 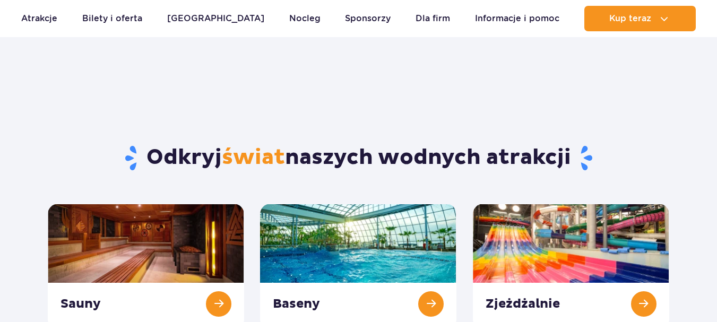 I want to click on span: świat, so click(x=253, y=158).